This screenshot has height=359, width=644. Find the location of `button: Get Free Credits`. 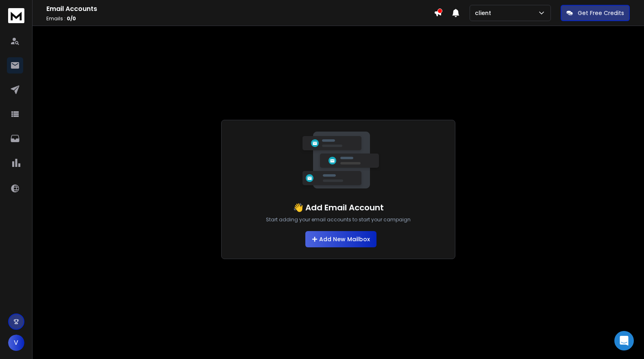

button: Get Free Credits is located at coordinates (595, 13).